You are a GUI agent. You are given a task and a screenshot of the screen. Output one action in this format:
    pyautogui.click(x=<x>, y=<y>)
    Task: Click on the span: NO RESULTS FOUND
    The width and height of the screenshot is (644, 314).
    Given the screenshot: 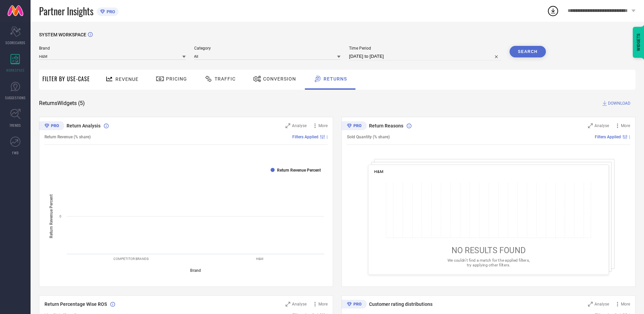 What is the action you would take?
    pyautogui.click(x=489, y=250)
    